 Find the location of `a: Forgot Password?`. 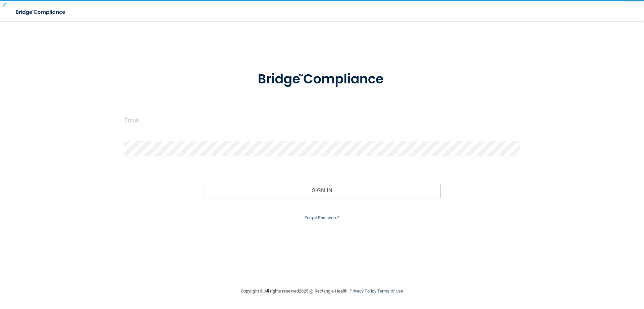

a: Forgot Password? is located at coordinates (322, 217).